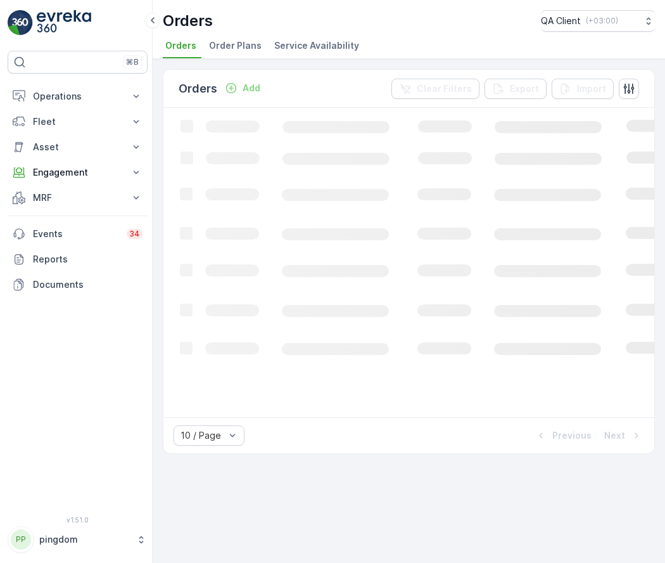 This screenshot has height=563, width=665. I want to click on div: PP, so click(21, 539).